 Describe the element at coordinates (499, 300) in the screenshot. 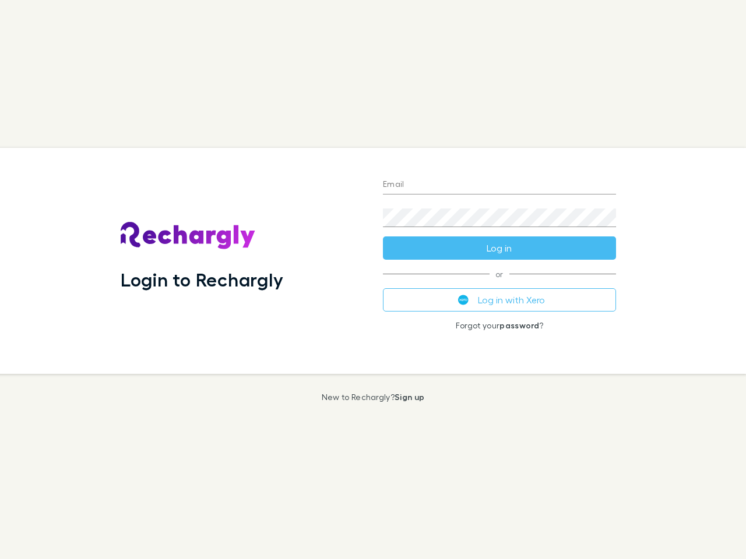

I see `button: Log in with Xero` at that location.